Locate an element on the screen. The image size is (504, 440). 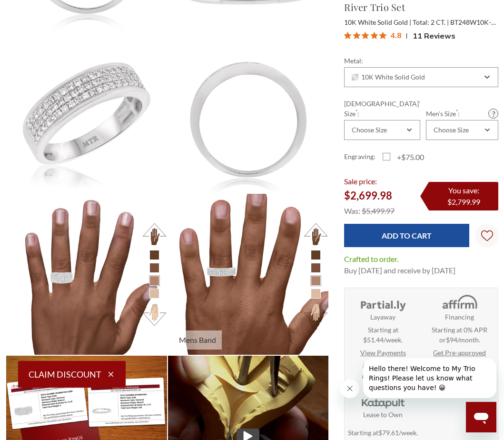
label: Metal: is located at coordinates (421, 60).